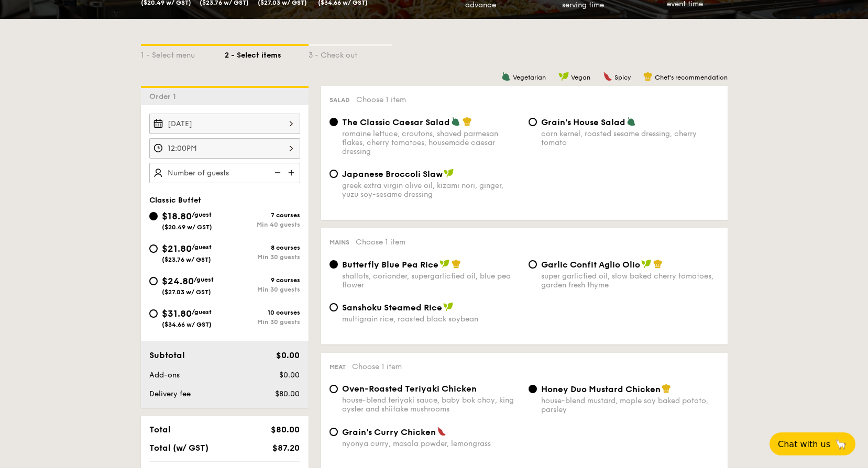 This screenshot has height=468, width=868. What do you see at coordinates (333, 264) in the screenshot?
I see `input: Butterfly Blue Pea Riceshallots, coriander, supergarlicfied oil, blue pea flower` at bounding box center [333, 264].